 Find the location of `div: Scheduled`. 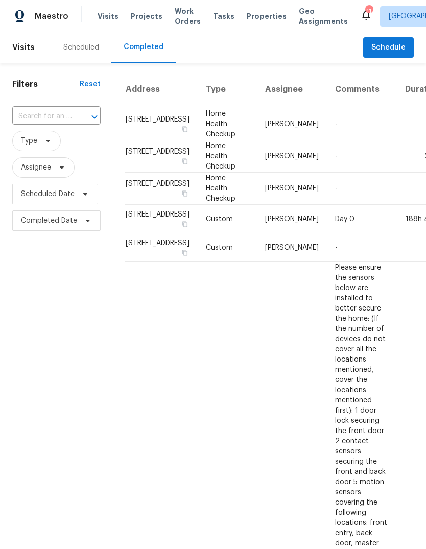

div: Scheduled is located at coordinates (81, 48).